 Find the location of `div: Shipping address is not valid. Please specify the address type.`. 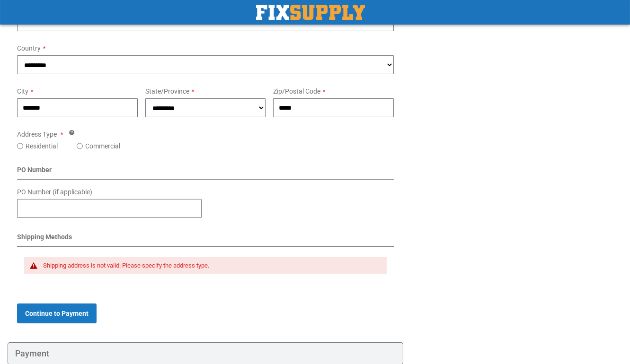

div: Shipping address is not valid. Please specify the address type. is located at coordinates (210, 266).